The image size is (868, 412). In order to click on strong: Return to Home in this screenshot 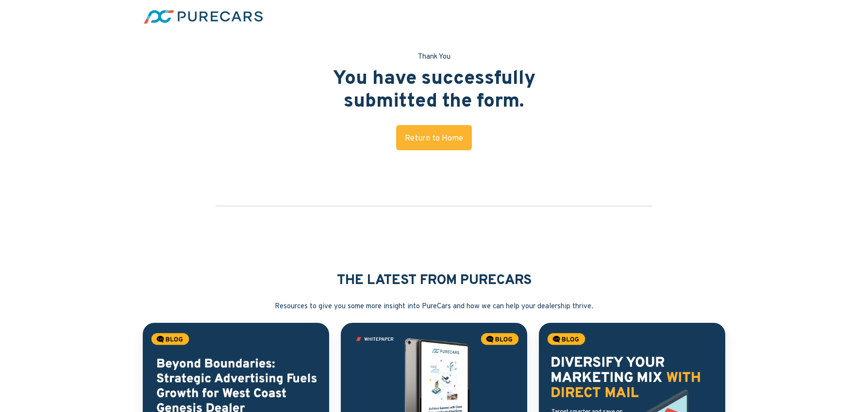, I will do `click(434, 139)`.